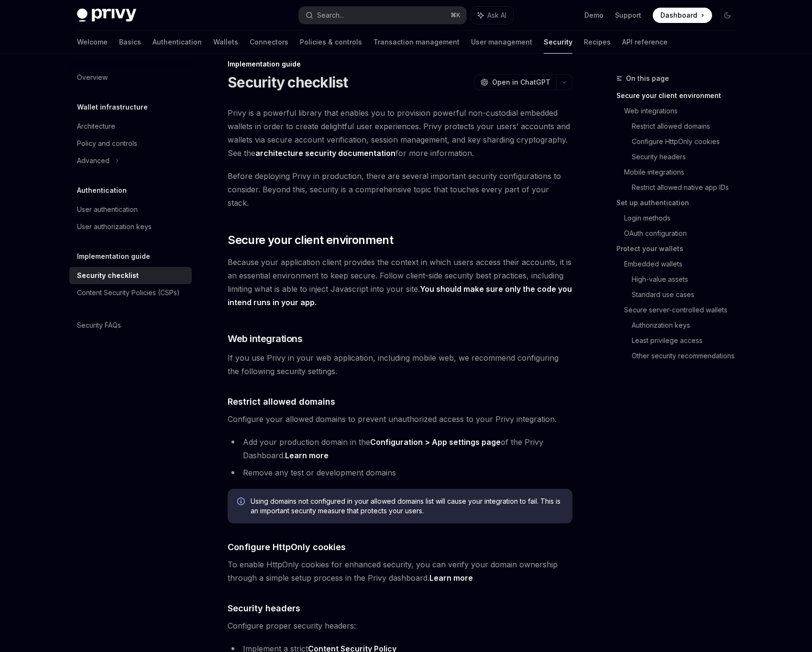 The image size is (812, 652). Describe the element at coordinates (99, 325) in the screenshot. I see `div: Security FAQs` at that location.